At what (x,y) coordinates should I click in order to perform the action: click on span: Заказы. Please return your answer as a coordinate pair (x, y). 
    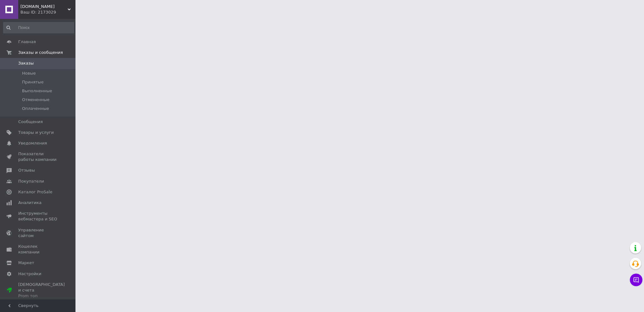
    Looking at the image, I should click on (26, 63).